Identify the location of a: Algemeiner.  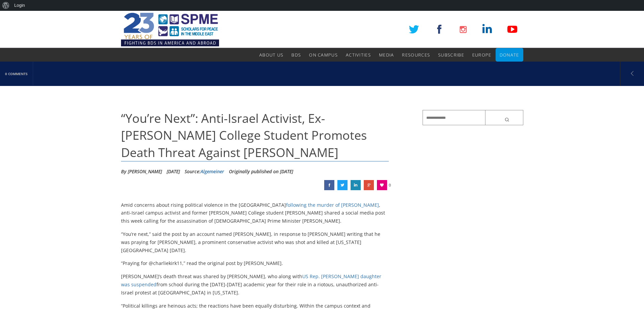
(212, 171).